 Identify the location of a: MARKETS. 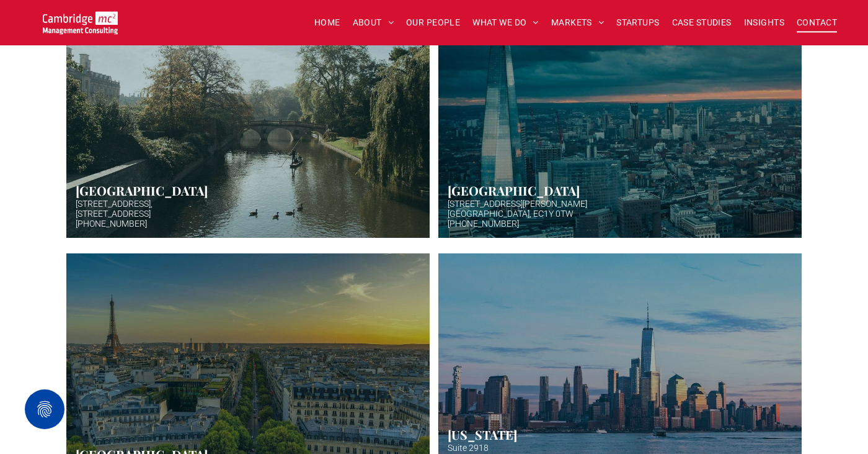
(578, 23).